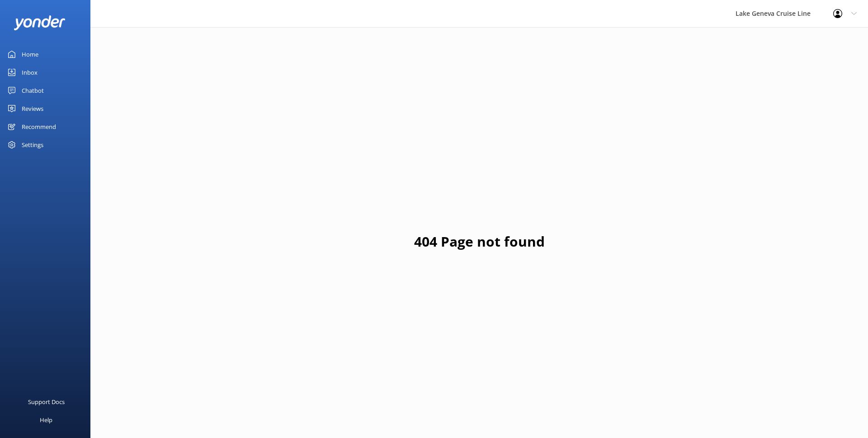 This screenshot has width=868, height=438. I want to click on div: Inbox, so click(29, 73).